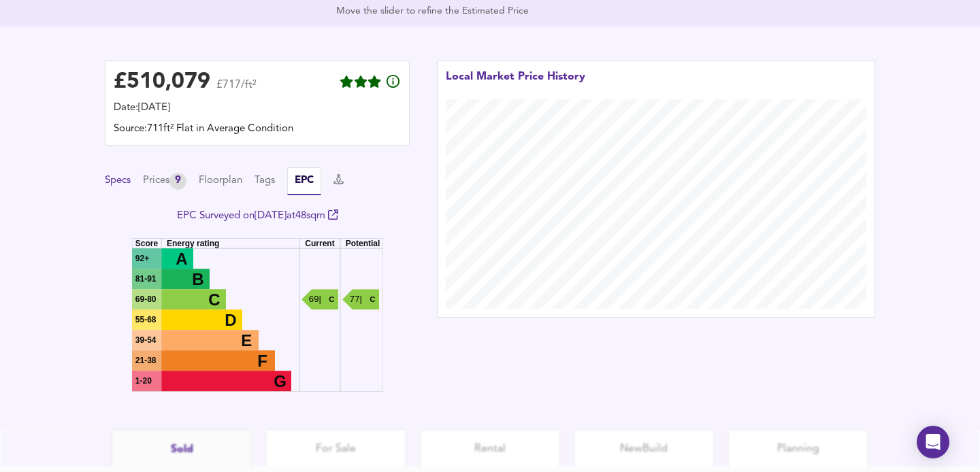 This screenshot has height=472, width=980. I want to click on text: Score, so click(146, 244).